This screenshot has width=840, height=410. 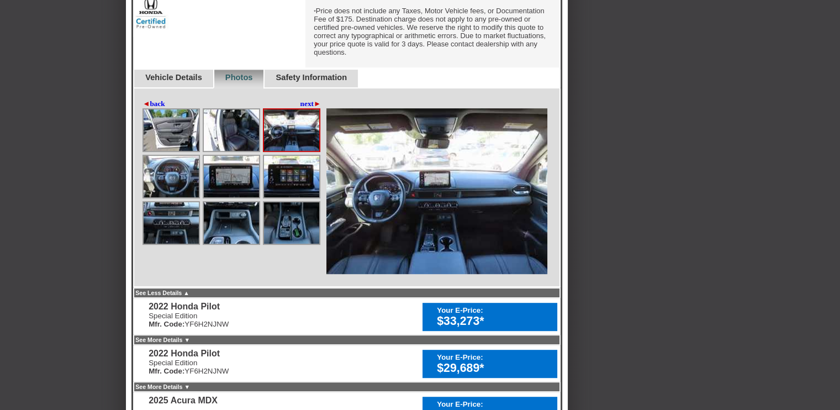 I want to click on a: ◄back, so click(x=154, y=104).